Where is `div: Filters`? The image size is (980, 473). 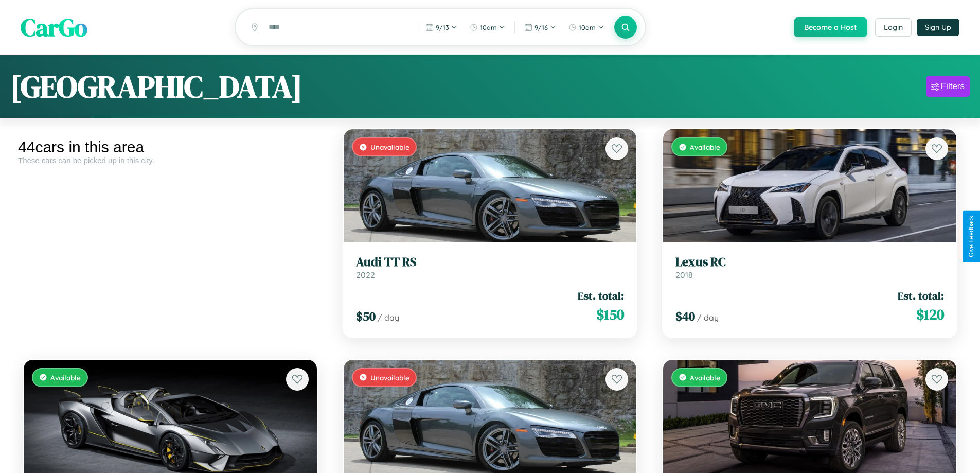 div: Filters is located at coordinates (953, 87).